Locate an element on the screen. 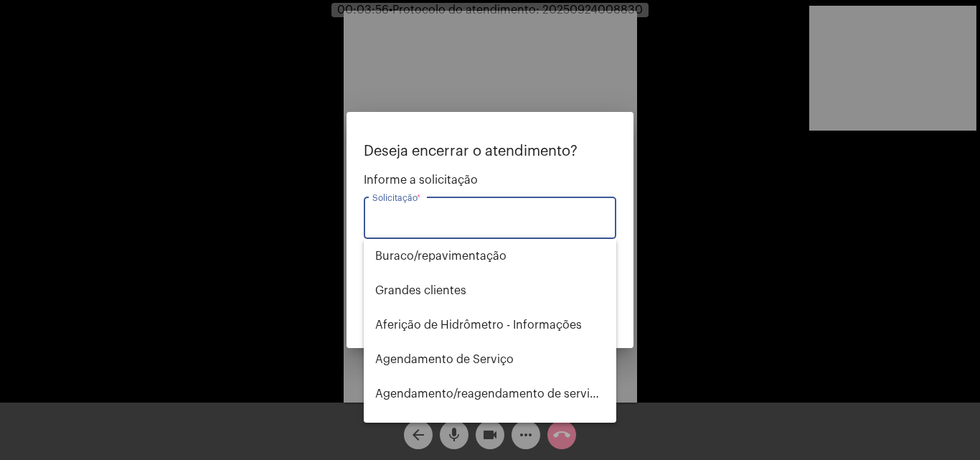 The width and height of the screenshot is (980, 460). span: ⁠Buraco/repavimentação is located at coordinates (490, 256).